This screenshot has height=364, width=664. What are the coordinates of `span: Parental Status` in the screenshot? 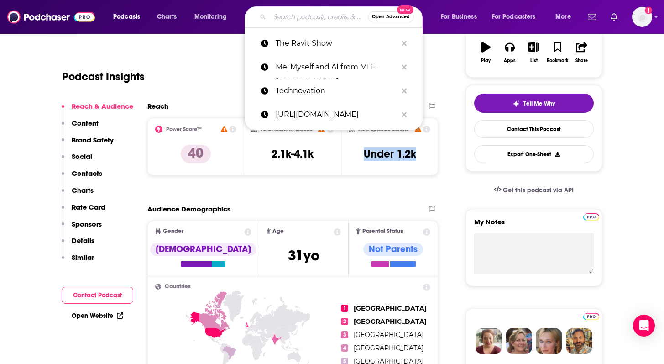 It's located at (382, 231).